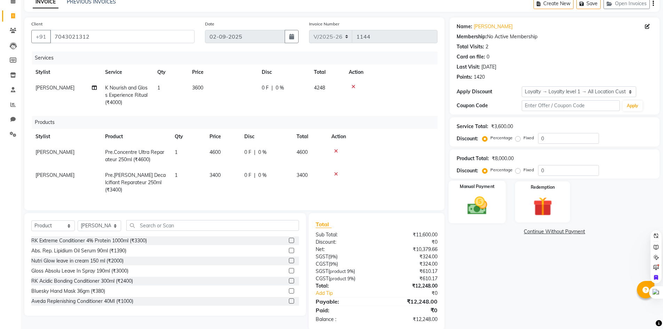  What do you see at coordinates (410, 249) in the screenshot?
I see `div: ₹10,379.66` at bounding box center [410, 249].